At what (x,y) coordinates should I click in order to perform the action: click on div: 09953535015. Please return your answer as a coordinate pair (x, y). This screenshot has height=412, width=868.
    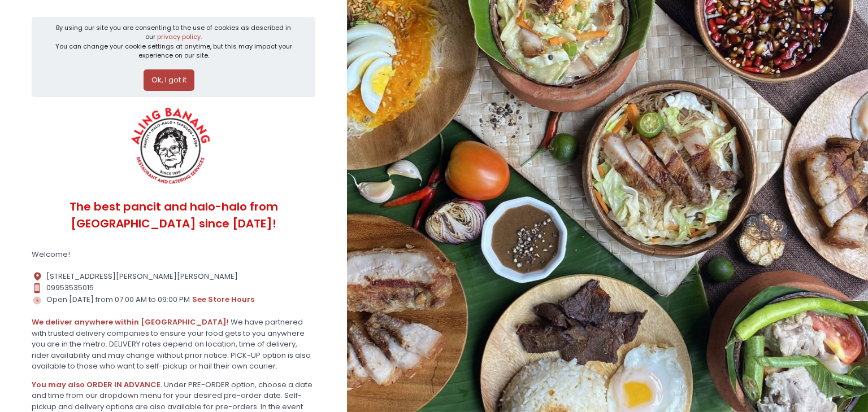
    Looking at the image, I should click on (174, 288).